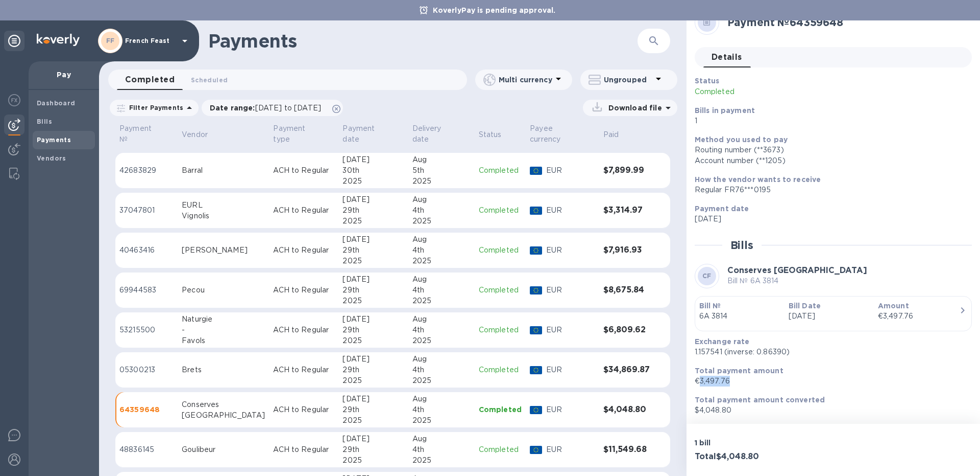 This screenshot has height=476, width=980. What do you see at coordinates (58, 40) in the screenshot?
I see `img: Logo` at bounding box center [58, 40].